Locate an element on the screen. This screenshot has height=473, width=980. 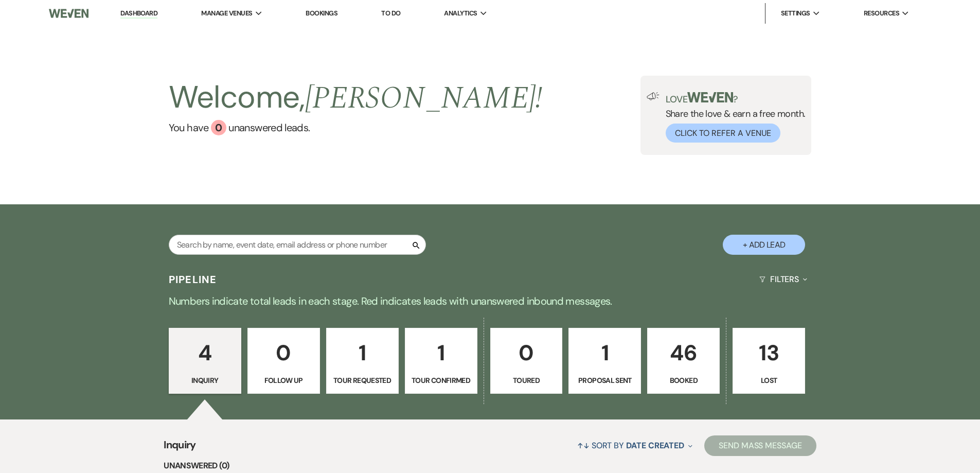
p: 46 is located at coordinates (683, 352).